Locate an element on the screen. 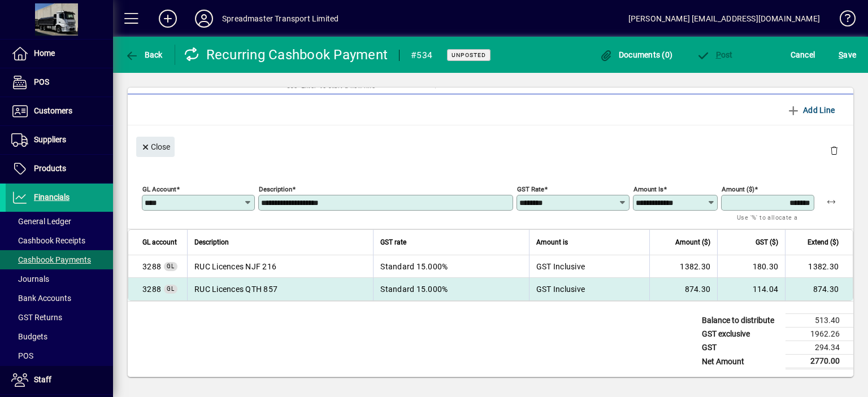 The width and height of the screenshot is (868, 397). span: Cashbook Receipts is located at coordinates (48, 241).